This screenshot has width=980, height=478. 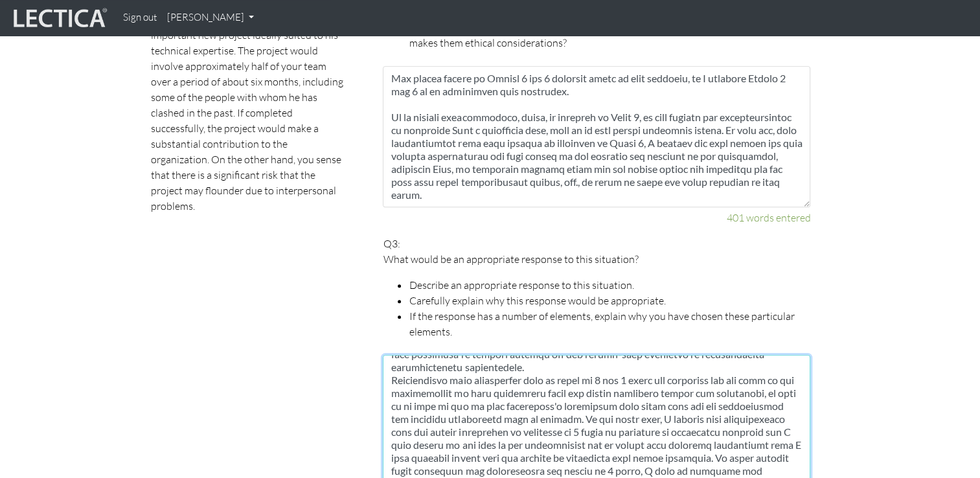 I want to click on li: Describe an appropriate response to this situation., so click(x=609, y=285).